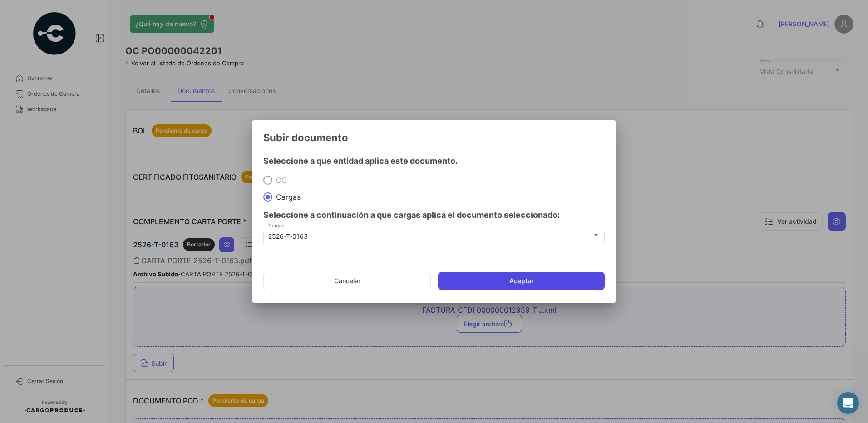  I want to click on button: Aceptar, so click(521, 281).